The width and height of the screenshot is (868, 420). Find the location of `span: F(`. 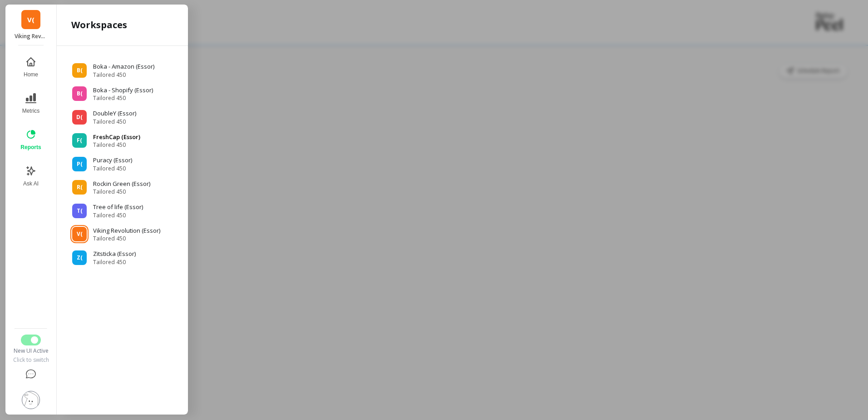

span: F( is located at coordinates (80, 140).